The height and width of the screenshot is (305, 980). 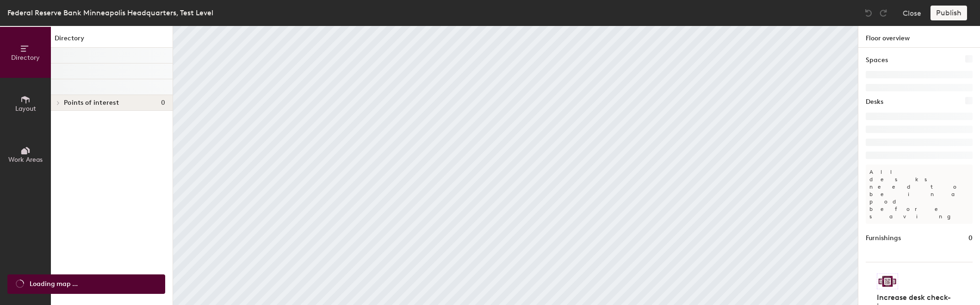 What do you see at coordinates (875, 102) in the screenshot?
I see `h1: Desks` at bounding box center [875, 102].